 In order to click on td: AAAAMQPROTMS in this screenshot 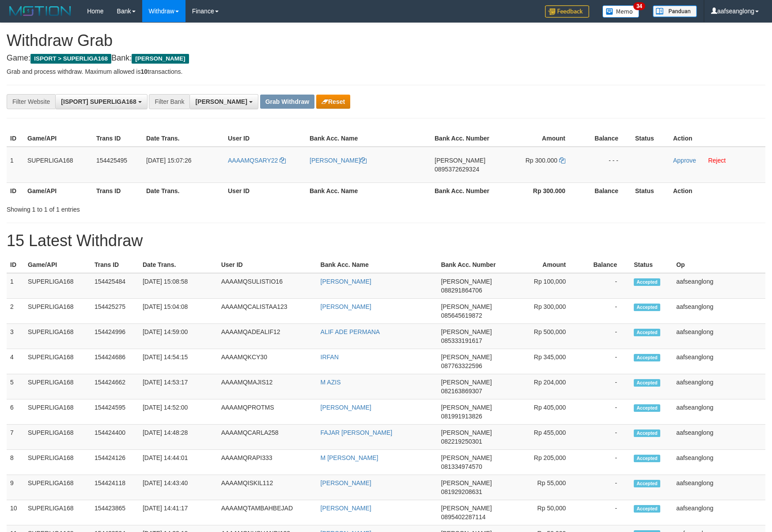, I will do `click(267, 412)`.